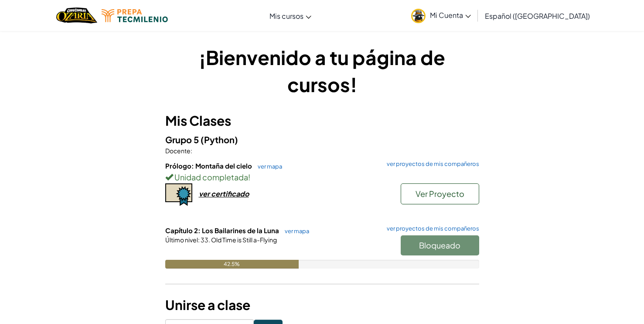  Describe the element at coordinates (224, 194) in the screenshot. I see `div: ver certificado` at that location.